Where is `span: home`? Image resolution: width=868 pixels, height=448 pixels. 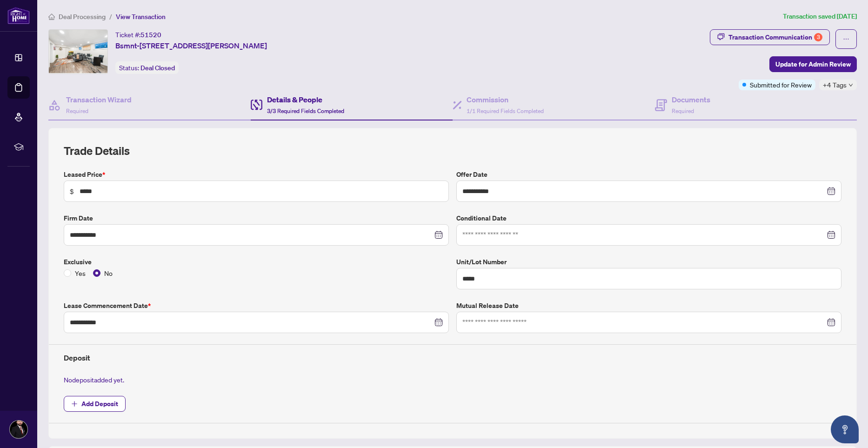
span: home is located at coordinates (51, 17).